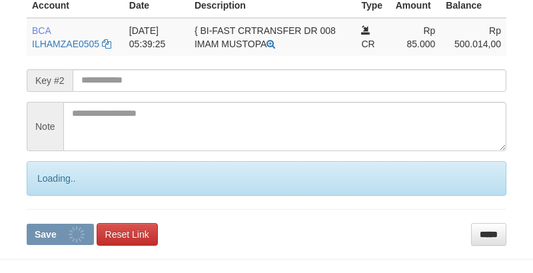 This screenshot has width=533, height=273. I want to click on td: Rp 500.014,00, so click(473, 37).